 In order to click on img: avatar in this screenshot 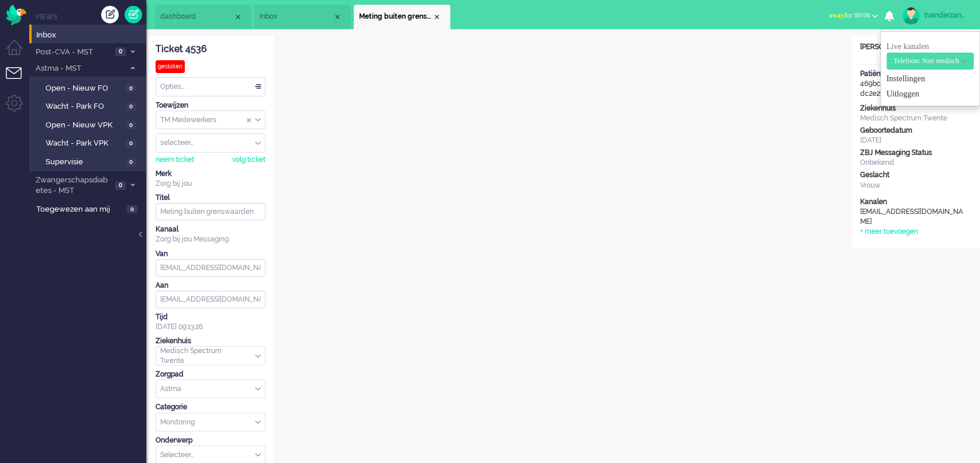, I will do `click(911, 16)`.